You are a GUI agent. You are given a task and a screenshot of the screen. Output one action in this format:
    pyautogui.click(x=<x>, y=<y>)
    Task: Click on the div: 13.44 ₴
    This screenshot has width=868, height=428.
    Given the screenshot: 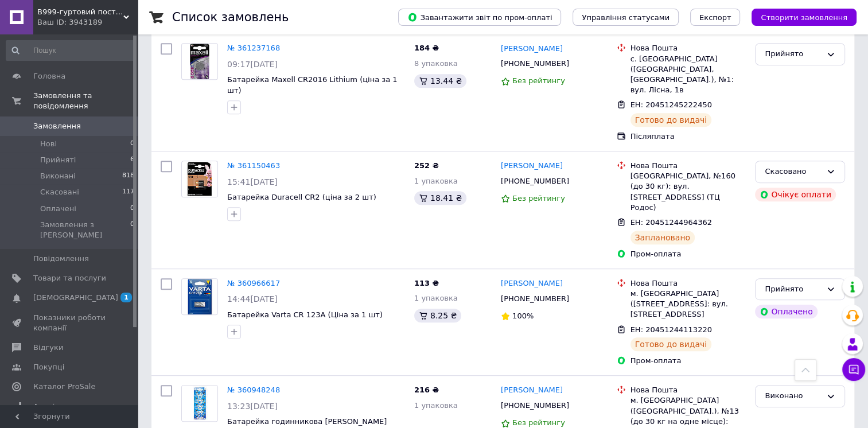 What is the action you would take?
    pyautogui.click(x=440, y=81)
    